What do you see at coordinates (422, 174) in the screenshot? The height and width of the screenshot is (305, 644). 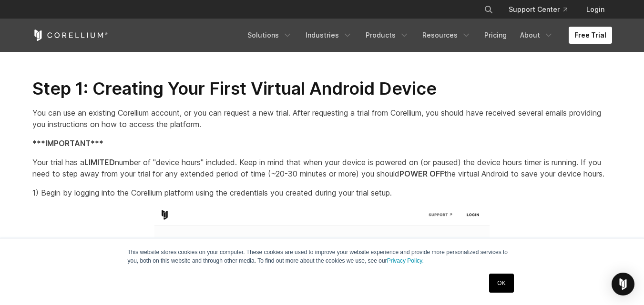 I see `strong: POWER OFF` at bounding box center [422, 174].